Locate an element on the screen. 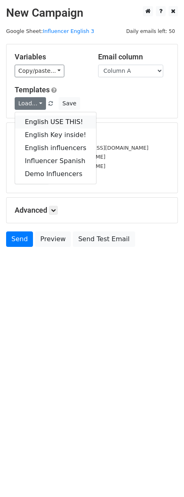 The image size is (184, 497). button: Save is located at coordinates (69, 103).